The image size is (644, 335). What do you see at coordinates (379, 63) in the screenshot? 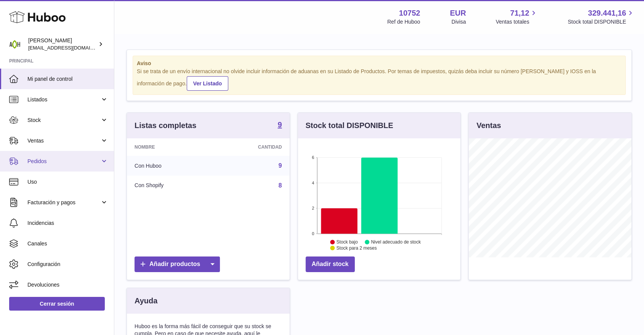
I see `strong: Aviso` at bounding box center [379, 63].